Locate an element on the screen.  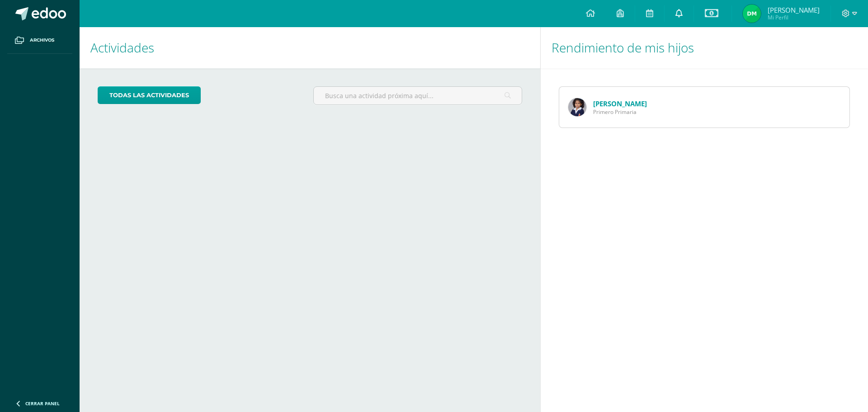
span: Primero Primaria is located at coordinates (620, 111).